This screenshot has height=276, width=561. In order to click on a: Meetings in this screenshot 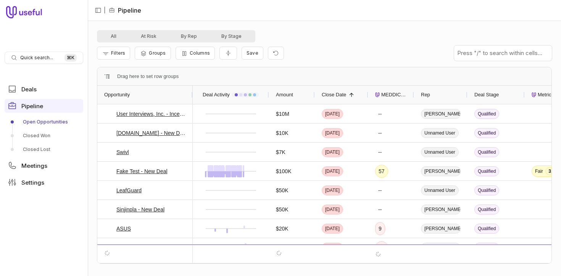, I will do `click(44, 165)`.